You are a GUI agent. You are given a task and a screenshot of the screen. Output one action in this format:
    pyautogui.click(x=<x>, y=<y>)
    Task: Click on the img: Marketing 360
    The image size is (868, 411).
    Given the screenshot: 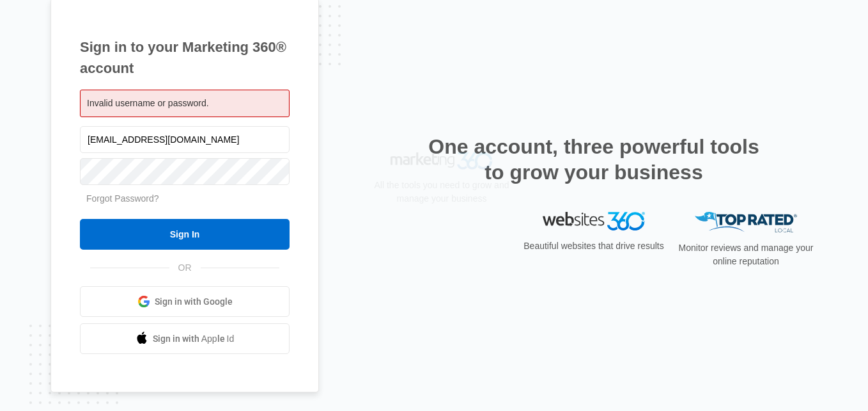 What is the action you would take?
    pyautogui.click(x=441, y=220)
    